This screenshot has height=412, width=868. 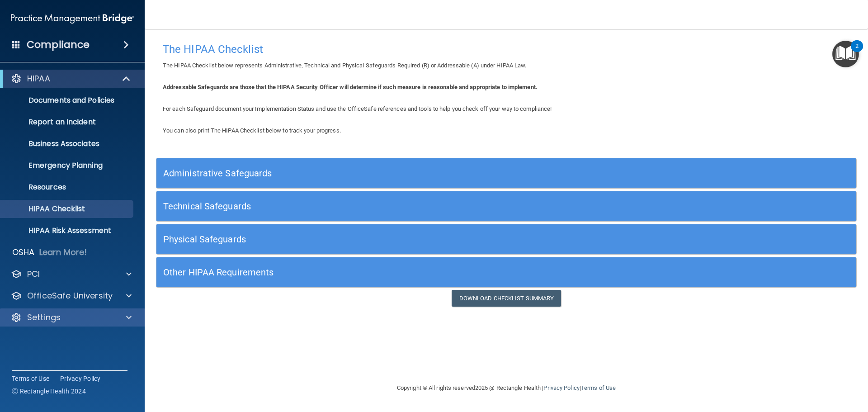 What do you see at coordinates (71, 296) in the screenshot?
I see `a: OfficeSafe University` at bounding box center [71, 296].